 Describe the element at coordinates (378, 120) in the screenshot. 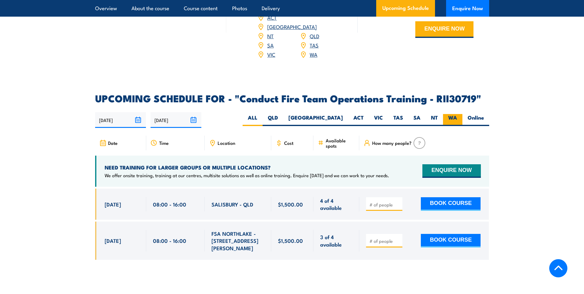

I see `label: VIC` at that location.